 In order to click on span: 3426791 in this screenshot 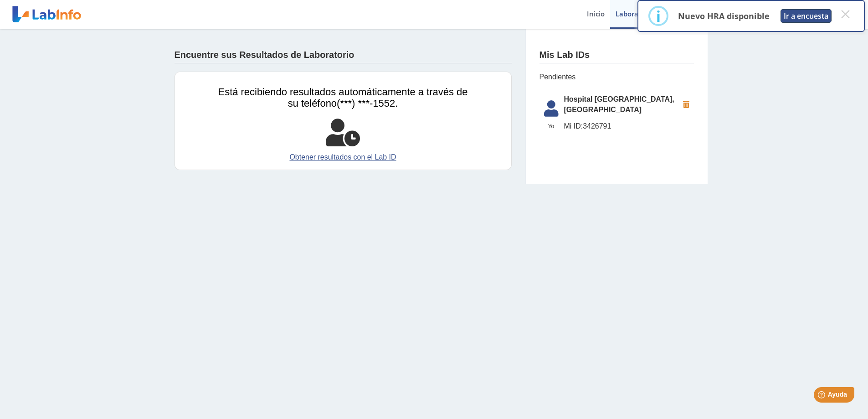, I will do `click(621, 126)`.